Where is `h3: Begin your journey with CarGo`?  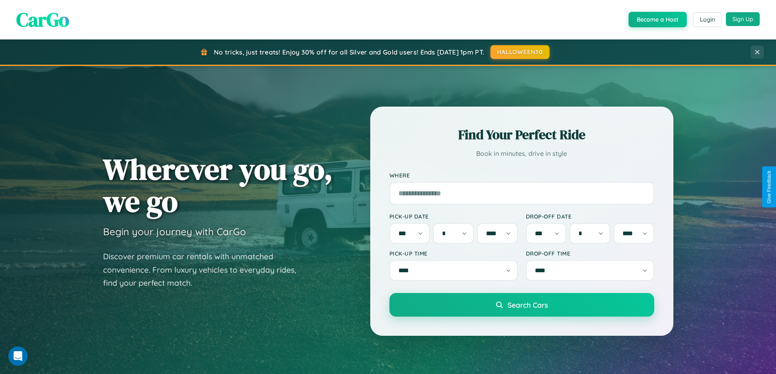
h3: Begin your journey with CarGo is located at coordinates (174, 232).